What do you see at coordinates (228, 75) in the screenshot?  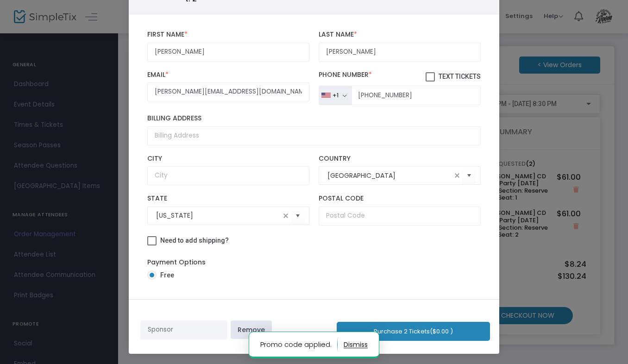 I see `label: Email` at bounding box center [228, 75].